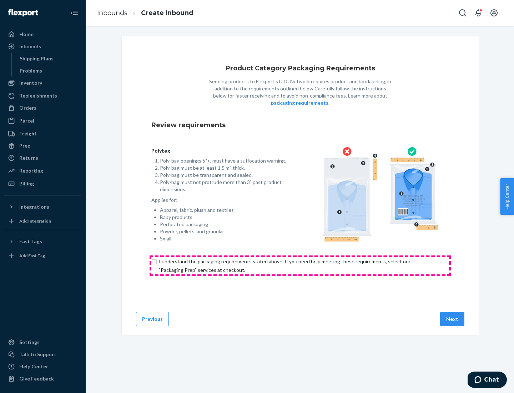 The image size is (514, 393). I want to click on div: Orders, so click(28, 108).